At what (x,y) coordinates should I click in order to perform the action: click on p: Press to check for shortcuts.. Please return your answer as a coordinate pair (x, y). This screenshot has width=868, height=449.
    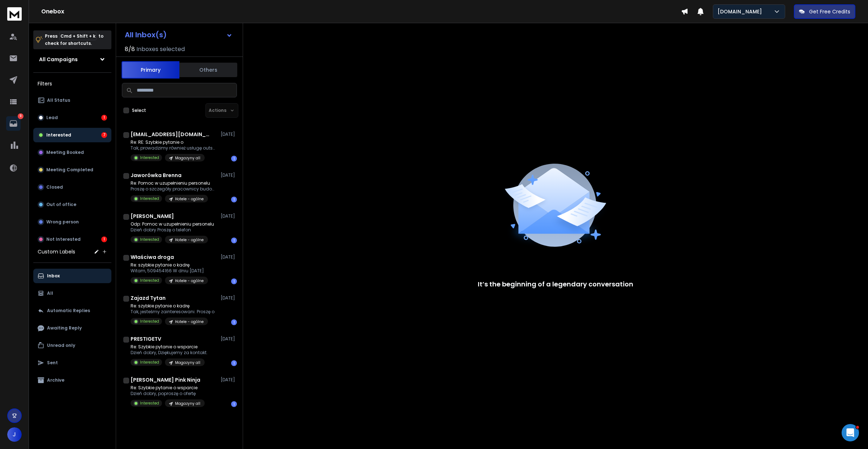
    Looking at the image, I should click on (74, 40).